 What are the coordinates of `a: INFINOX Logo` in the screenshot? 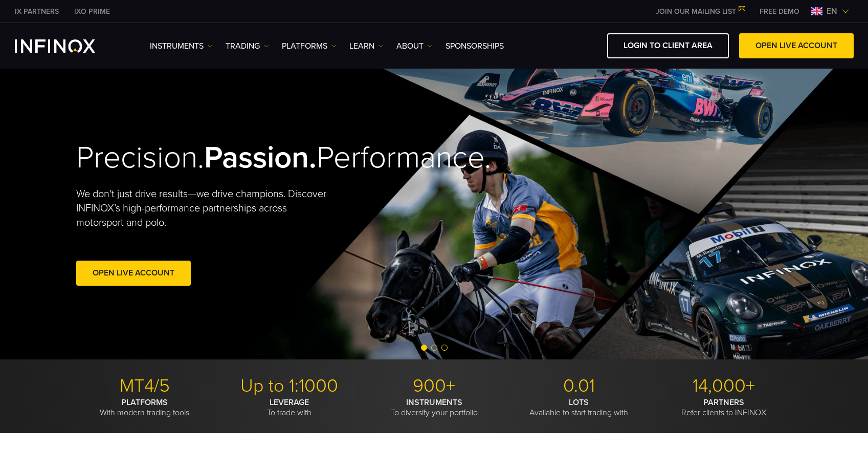 It's located at (67, 46).